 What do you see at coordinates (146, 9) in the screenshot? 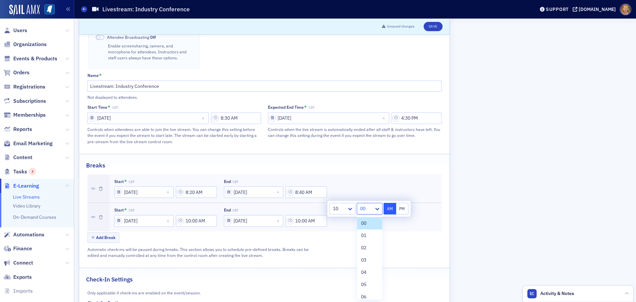
I see `h1: Livestream: Industry Conference` at bounding box center [146, 9].